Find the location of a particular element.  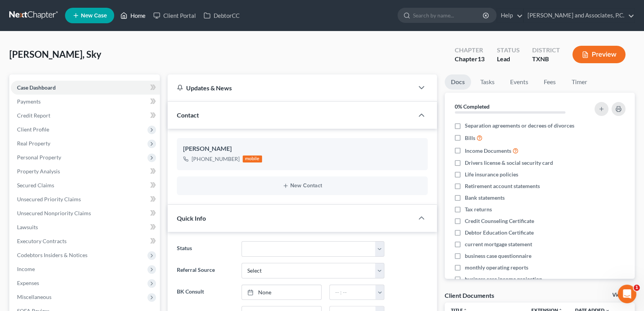

span: New Case is located at coordinates (94, 16).